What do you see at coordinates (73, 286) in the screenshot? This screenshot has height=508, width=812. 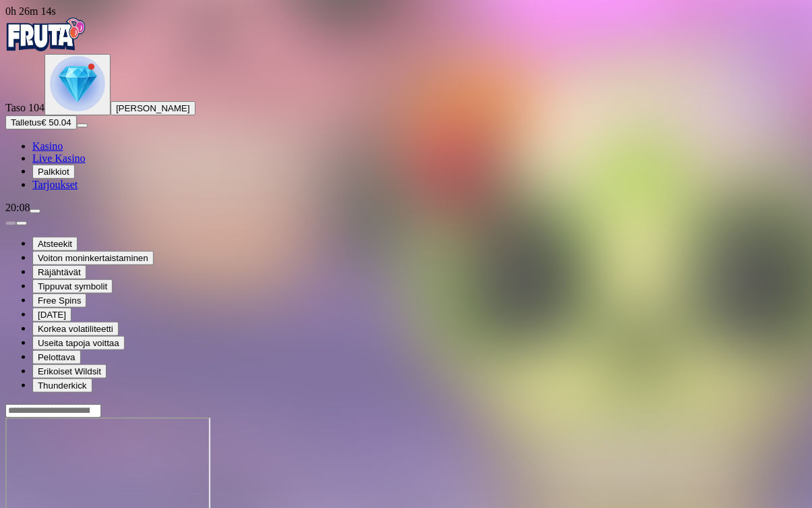 I see `button: Tippuvat symbolit` at bounding box center [73, 286].